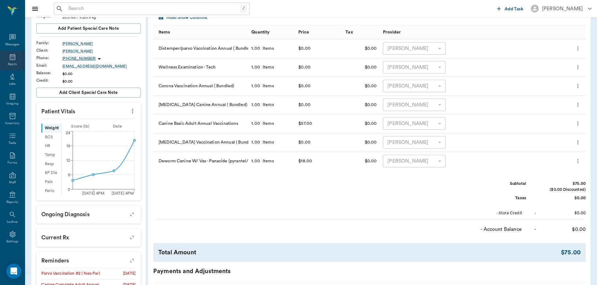 The image size is (597, 285). I want to click on div: 20.3 lbs / 9.2079 kg, so click(101, 17).